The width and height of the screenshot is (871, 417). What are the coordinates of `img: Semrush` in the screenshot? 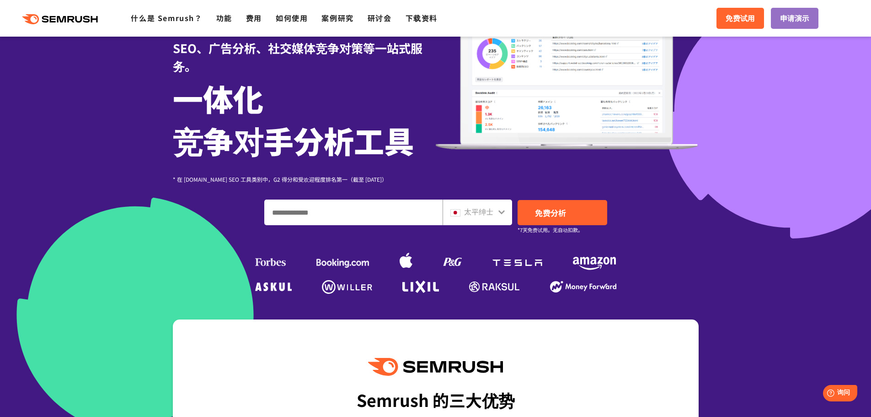 It's located at (435, 366).